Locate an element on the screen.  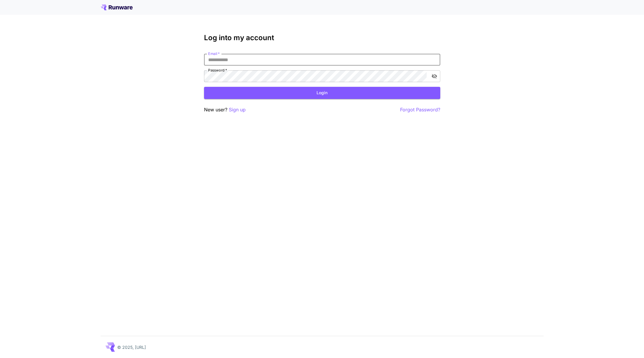
button: toggle password visibility is located at coordinates (434, 76).